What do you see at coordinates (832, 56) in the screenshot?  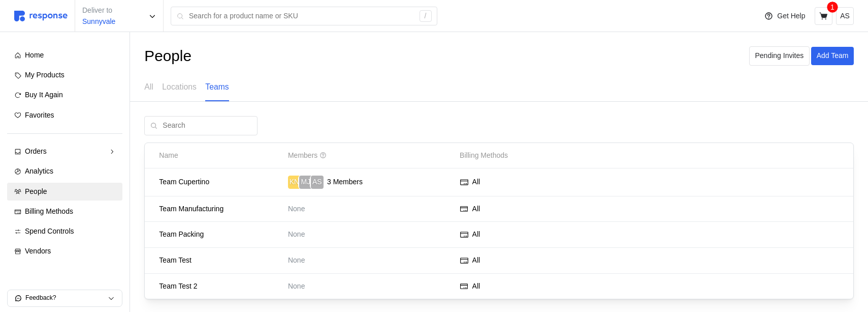 I see `p: Add Team` at bounding box center [832, 56].